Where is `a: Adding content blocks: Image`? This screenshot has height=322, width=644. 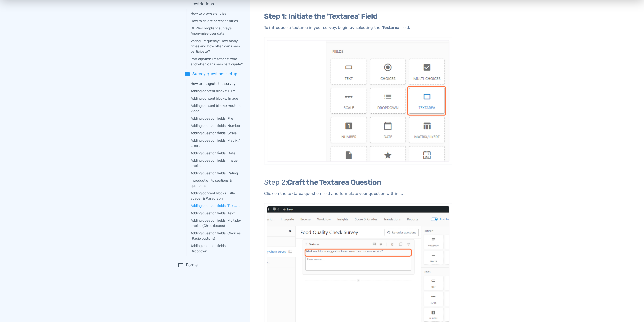 a: Adding content blocks: Image is located at coordinates (217, 98).